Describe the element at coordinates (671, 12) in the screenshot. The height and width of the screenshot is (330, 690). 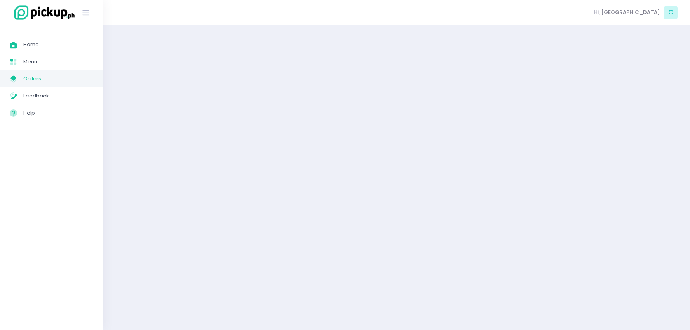
I see `span: C` at that location.